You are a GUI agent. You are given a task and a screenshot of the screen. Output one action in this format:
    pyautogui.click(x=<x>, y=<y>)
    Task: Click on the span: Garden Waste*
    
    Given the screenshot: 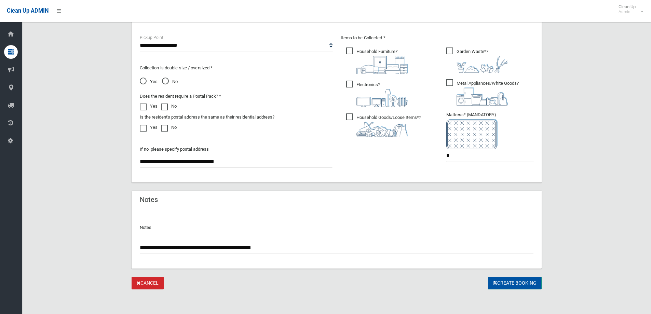 What is the action you would take?
    pyautogui.click(x=477, y=60)
    